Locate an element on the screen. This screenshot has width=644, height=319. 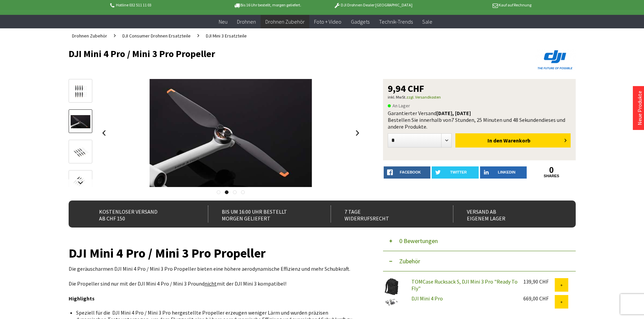
span: Neu is located at coordinates (223, 22).